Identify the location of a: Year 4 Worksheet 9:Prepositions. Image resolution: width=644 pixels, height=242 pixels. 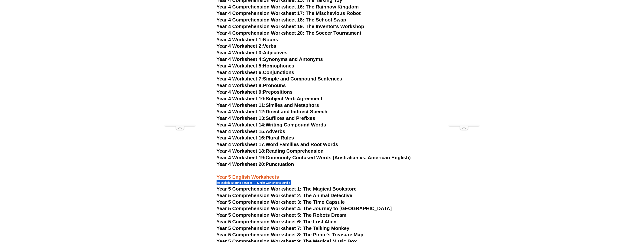
(255, 92).